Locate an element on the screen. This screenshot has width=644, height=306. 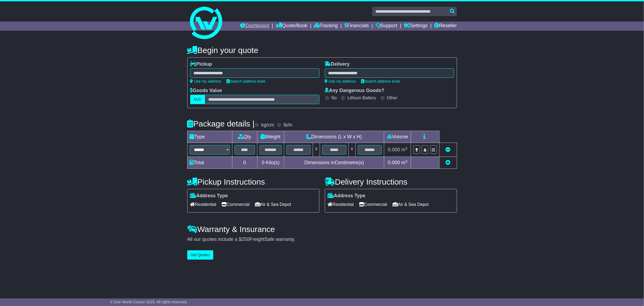
a: Settings is located at coordinates (416, 26).